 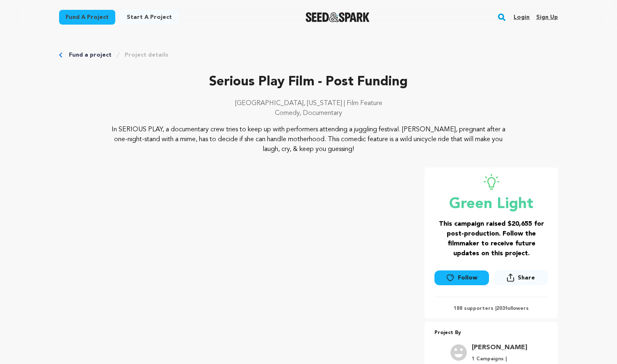 What do you see at coordinates (521, 278) in the screenshot?
I see `button: Share` at bounding box center [521, 278].